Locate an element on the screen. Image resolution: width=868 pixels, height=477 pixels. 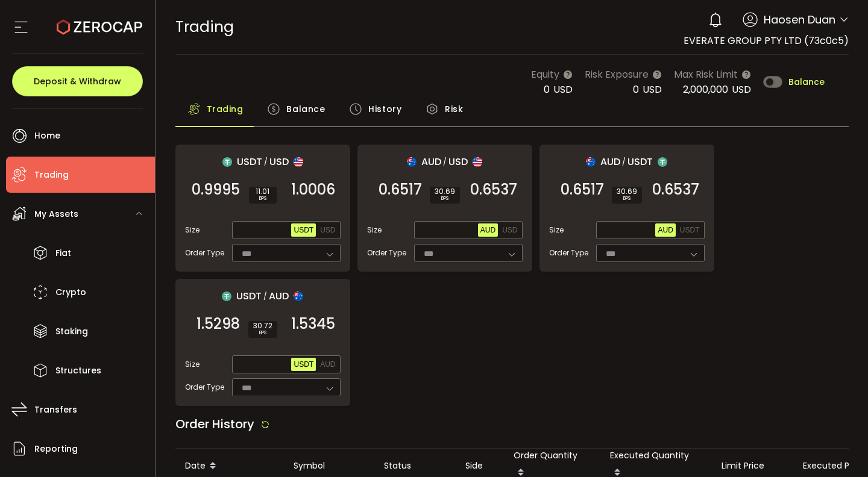
div: Symbol is located at coordinates (329, 466).